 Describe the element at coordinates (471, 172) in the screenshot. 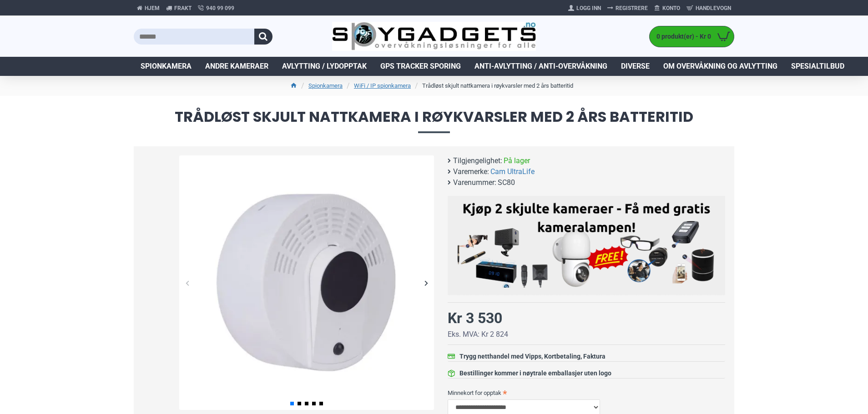

I see `b: Varemerke:` at that location.